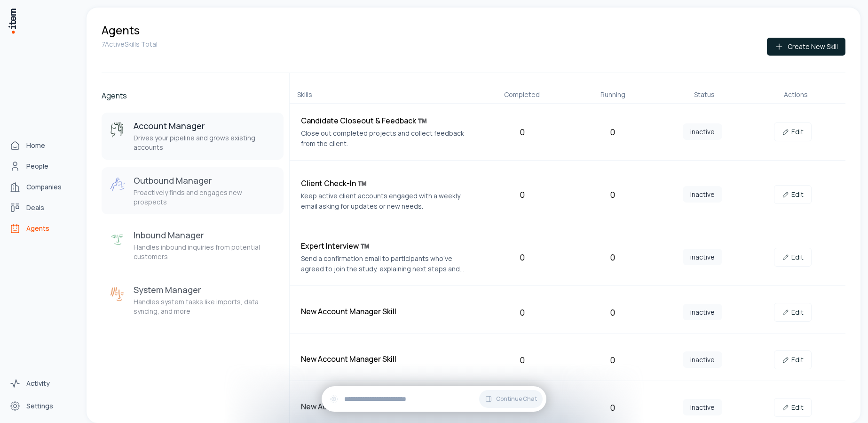  What do you see at coordinates (806, 47) in the screenshot?
I see `button: Create New Skill` at bounding box center [806, 47].